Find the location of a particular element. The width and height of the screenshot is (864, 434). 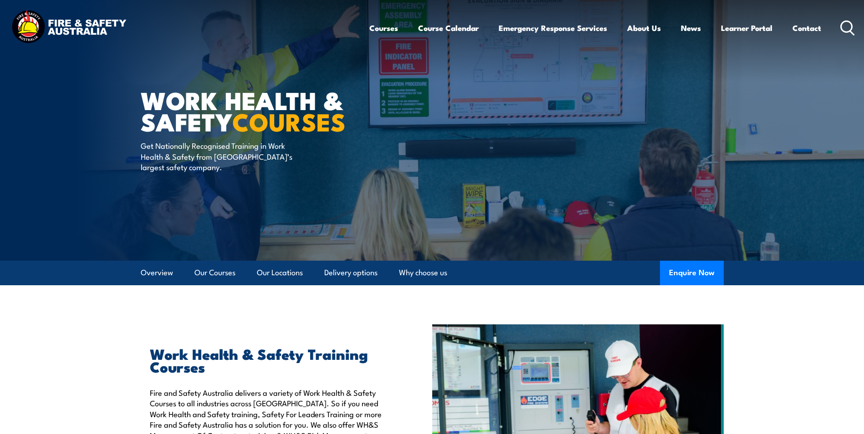

a: News is located at coordinates (691, 28).